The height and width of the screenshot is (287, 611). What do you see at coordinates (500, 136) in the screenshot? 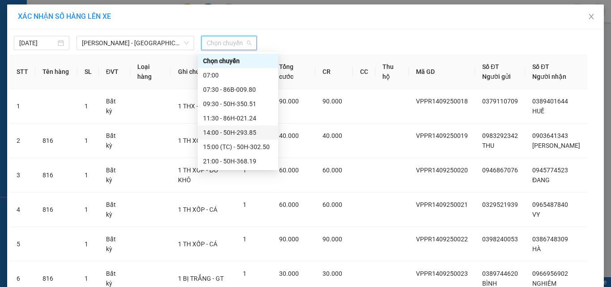
I see `span: 0983292342` at bounding box center [500, 136].